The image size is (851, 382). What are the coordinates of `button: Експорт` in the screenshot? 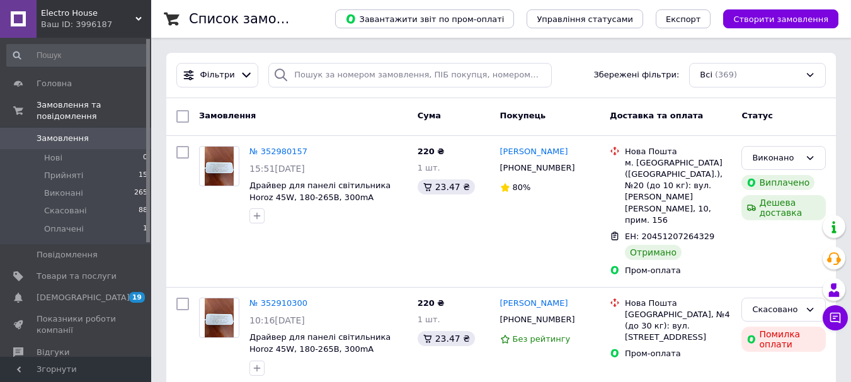 It's located at (683, 19).